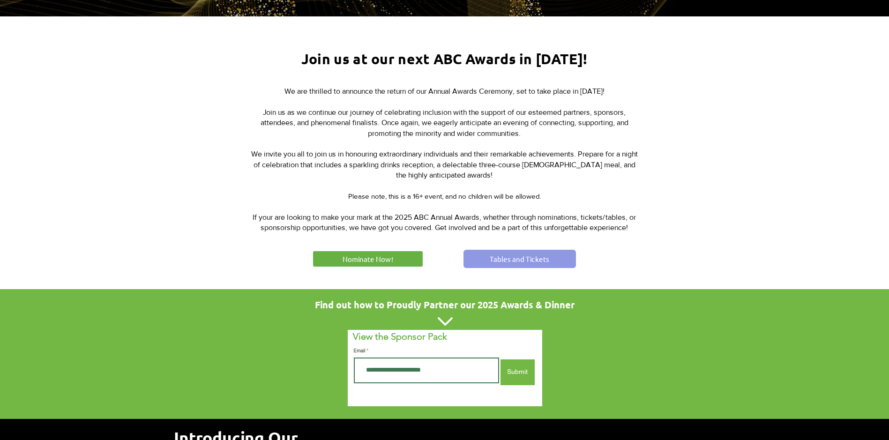 This screenshot has height=440, width=889. What do you see at coordinates (426, 351) in the screenshot?
I see `label: Email` at bounding box center [426, 351].